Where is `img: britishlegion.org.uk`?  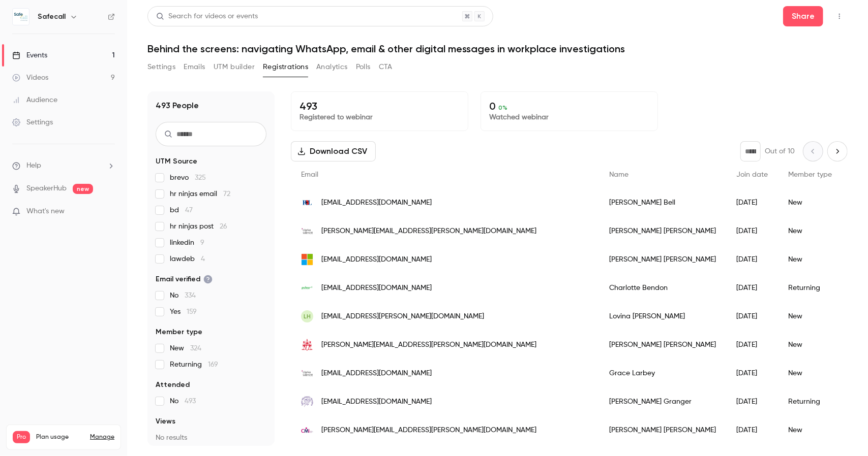 img: britishlegion.org.uk is located at coordinates (307, 203).